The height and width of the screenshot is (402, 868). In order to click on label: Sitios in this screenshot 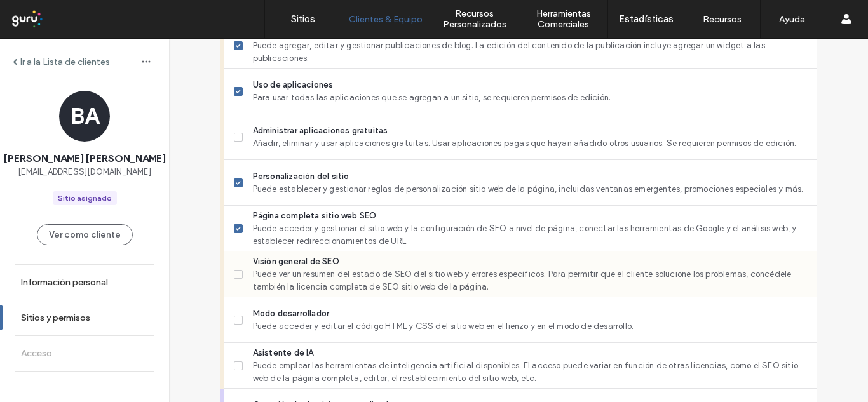, I will do `click(303, 19)`.